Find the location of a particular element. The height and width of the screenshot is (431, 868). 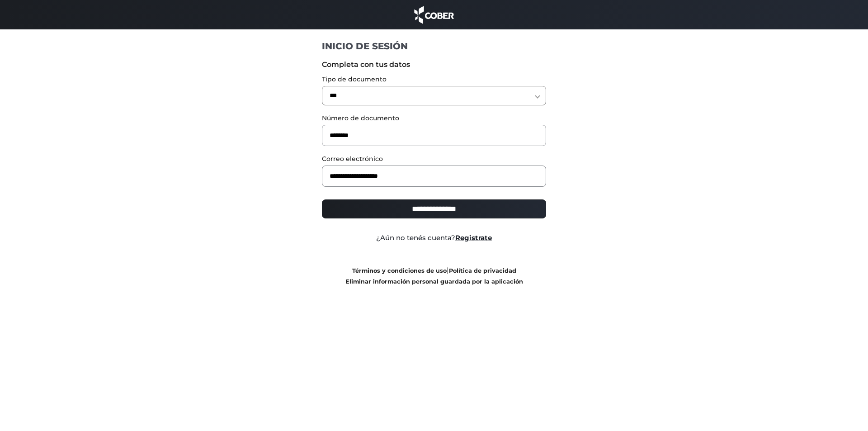

div: ¿Aún no tenés cuenta? is located at coordinates (434, 238).